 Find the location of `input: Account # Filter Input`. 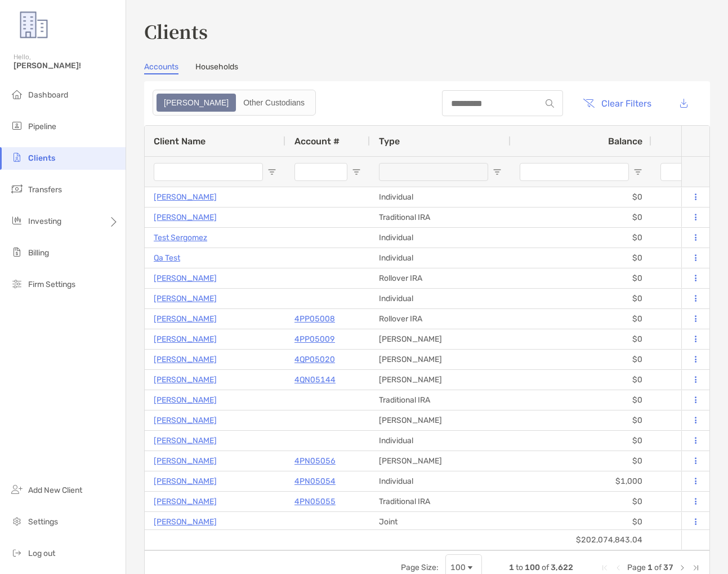

input: Account # Filter Input is located at coordinates (321, 172).